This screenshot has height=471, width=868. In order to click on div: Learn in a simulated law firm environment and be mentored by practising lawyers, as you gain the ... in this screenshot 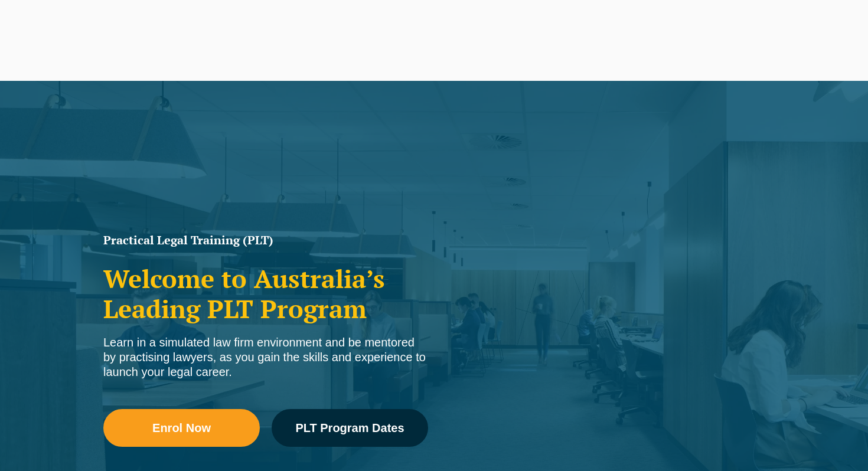, I will do `click(266, 357)`.